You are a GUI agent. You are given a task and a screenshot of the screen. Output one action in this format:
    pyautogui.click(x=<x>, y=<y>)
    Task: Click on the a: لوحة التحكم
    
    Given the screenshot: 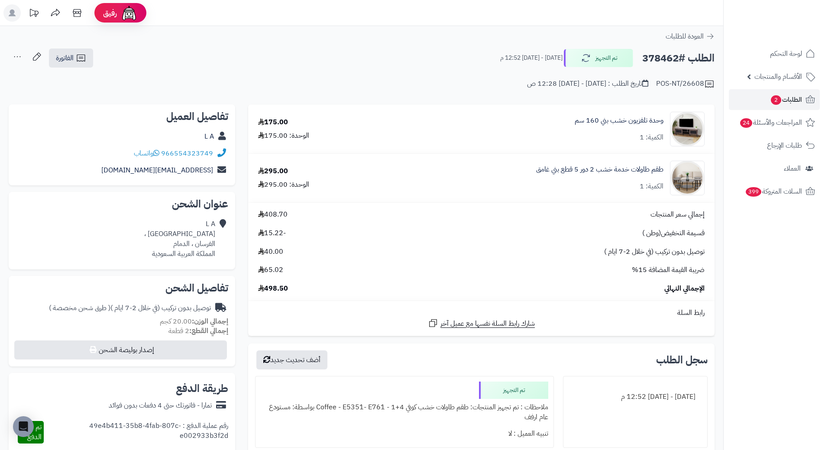 What is the action you would take?
    pyautogui.click(x=775, y=54)
    